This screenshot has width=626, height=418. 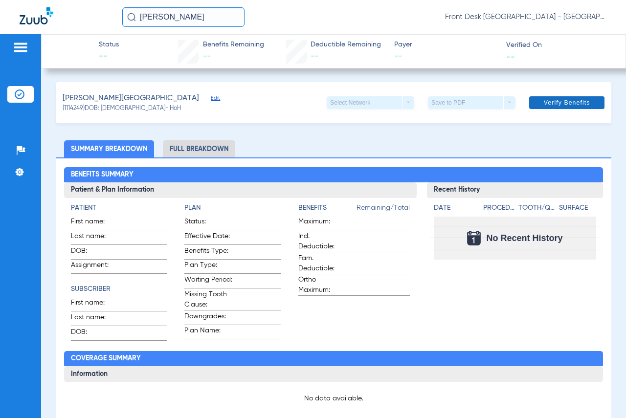 I want to click on button: Verify Benefits, so click(x=567, y=103).